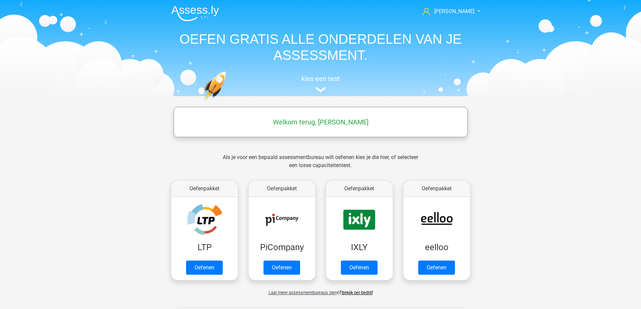 Image resolution: width=641 pixels, height=309 pixels. I want to click on h1: OEFEN GRATIS ALLE ONDERDELEN VAN JE ASSESSMENT., so click(321, 47).